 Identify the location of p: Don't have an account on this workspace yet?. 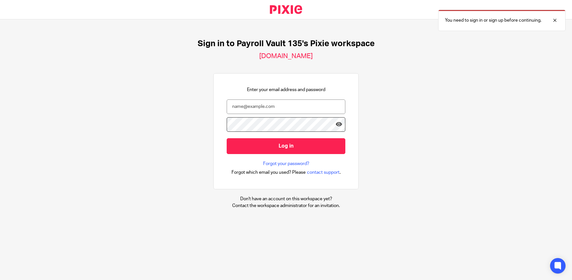
(286, 199).